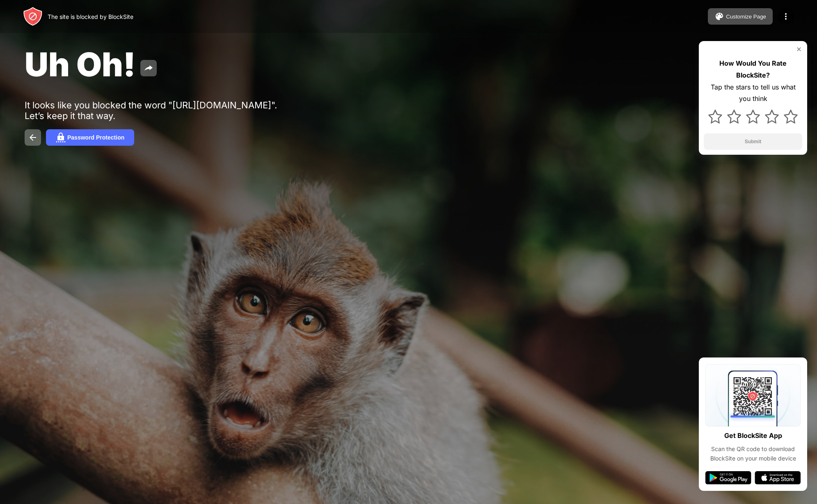  Describe the element at coordinates (80, 64) in the screenshot. I see `span: Uh Oh!` at that location.